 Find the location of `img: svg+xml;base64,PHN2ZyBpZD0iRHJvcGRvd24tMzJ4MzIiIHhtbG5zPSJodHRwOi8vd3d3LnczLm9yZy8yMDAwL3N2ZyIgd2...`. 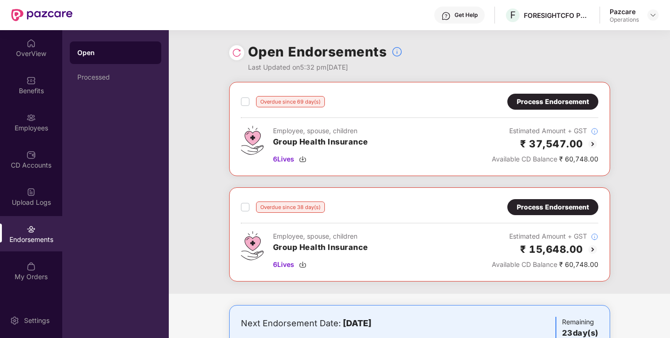

img: svg+xml;base64,PHN2ZyBpZD0iRHJvcGRvd24tMzJ4MzIiIHhtbG5zPSJodHRwOi8vd3d3LnczLm9yZy8yMDAwL3N2ZyIgd2... is located at coordinates (653, 15).